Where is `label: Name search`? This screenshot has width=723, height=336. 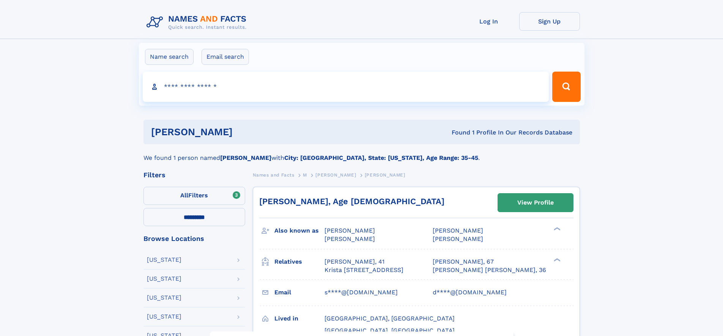 label: Name search is located at coordinates (169, 57).